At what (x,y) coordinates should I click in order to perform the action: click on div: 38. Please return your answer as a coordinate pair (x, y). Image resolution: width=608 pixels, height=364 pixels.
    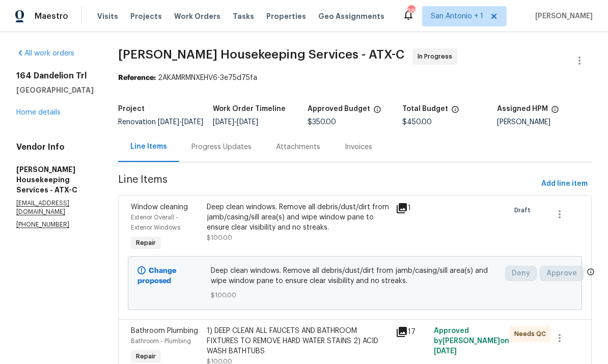
    Looking at the image, I should click on (411, 11).